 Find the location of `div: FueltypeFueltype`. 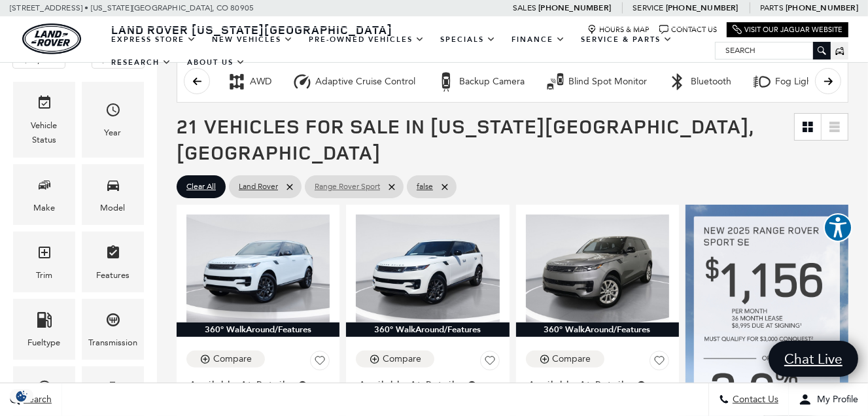

div: FueltypeFueltype is located at coordinates (44, 329).